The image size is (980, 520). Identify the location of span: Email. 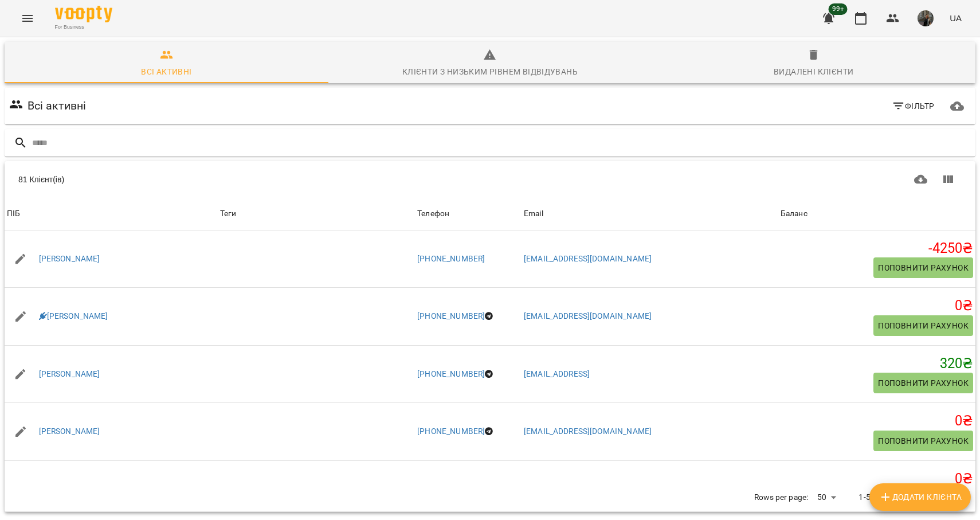
(650, 214).